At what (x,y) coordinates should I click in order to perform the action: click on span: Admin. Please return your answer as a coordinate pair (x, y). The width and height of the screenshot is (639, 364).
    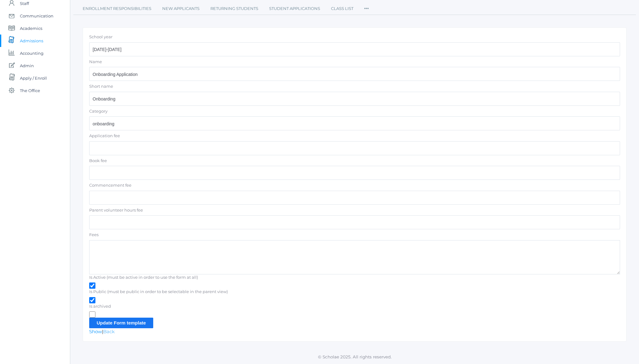
    Looking at the image, I should click on (27, 66).